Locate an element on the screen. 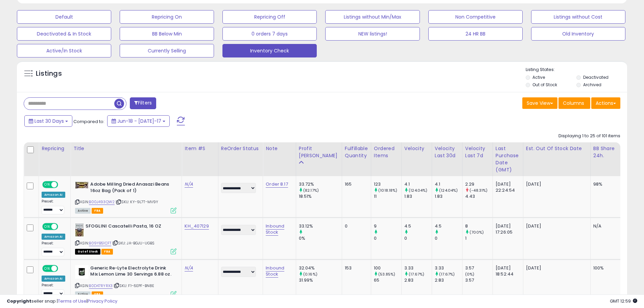 The image size is (644, 308). img: 41t8nZy1seL._SL40_.jpg is located at coordinates (82, 271).